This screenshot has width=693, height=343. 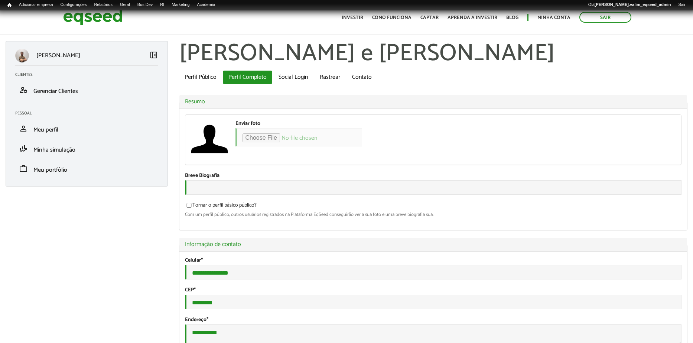 I want to click on a: workMeu portfólio, so click(x=87, y=169).